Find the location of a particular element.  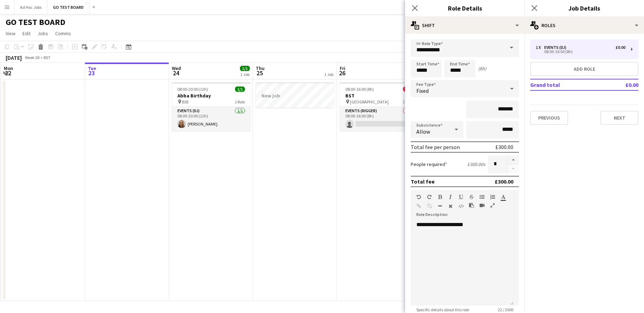

div: 1 x is located at coordinates (540, 47).